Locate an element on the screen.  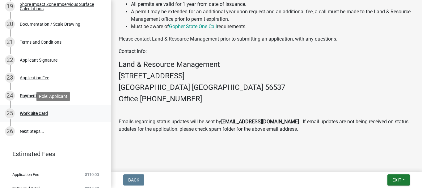
span: Back is located at coordinates (134, 180).